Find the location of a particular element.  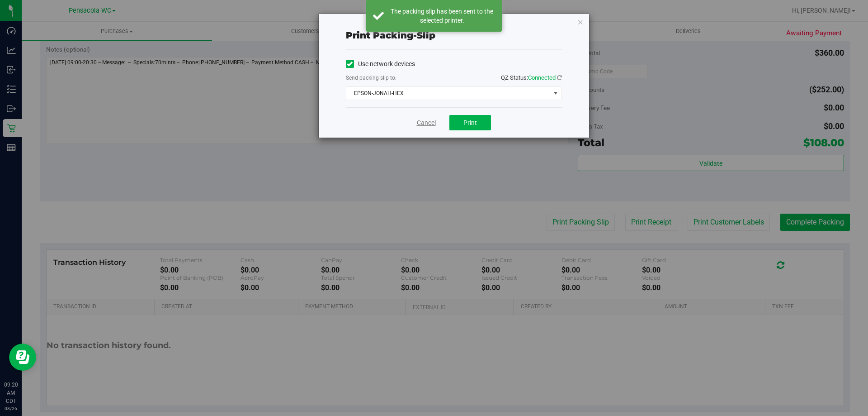

label: Send packing-slip to: is located at coordinates (371, 78).